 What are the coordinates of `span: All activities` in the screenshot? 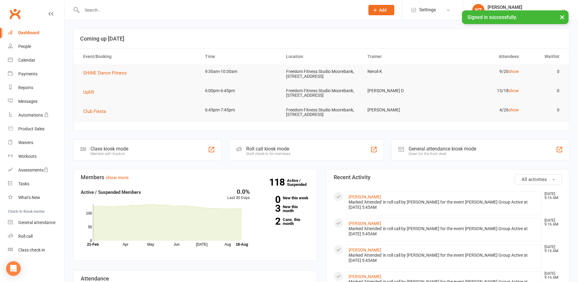 It's located at (534, 179).